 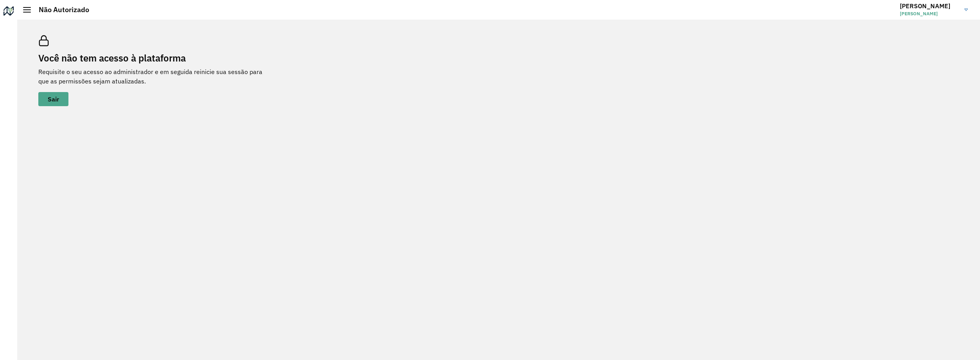 I want to click on button: button, so click(x=53, y=99).